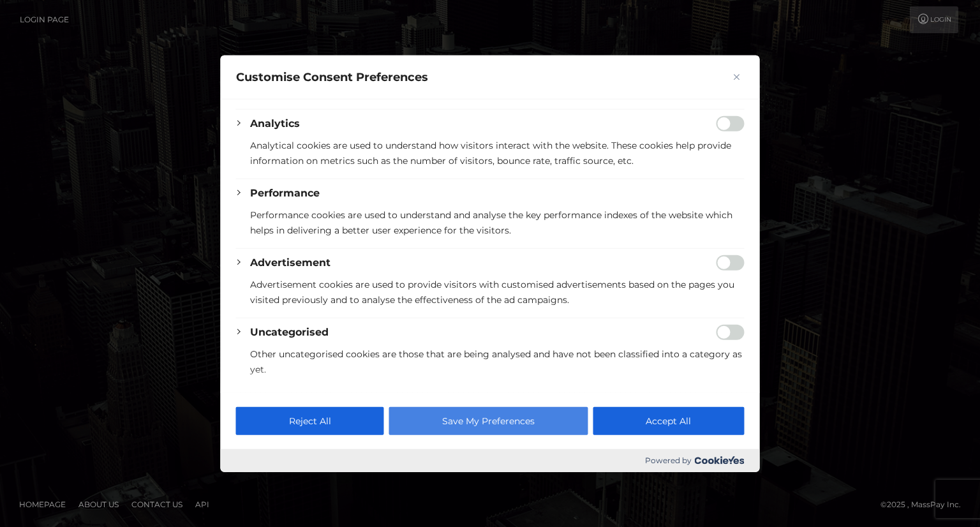 The width and height of the screenshot is (980, 527). I want to click on button: Accept All, so click(668, 421).